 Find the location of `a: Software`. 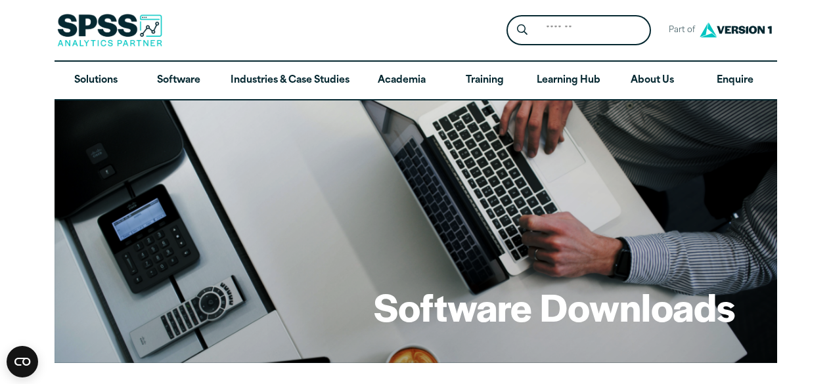

a: Software is located at coordinates (179, 81).